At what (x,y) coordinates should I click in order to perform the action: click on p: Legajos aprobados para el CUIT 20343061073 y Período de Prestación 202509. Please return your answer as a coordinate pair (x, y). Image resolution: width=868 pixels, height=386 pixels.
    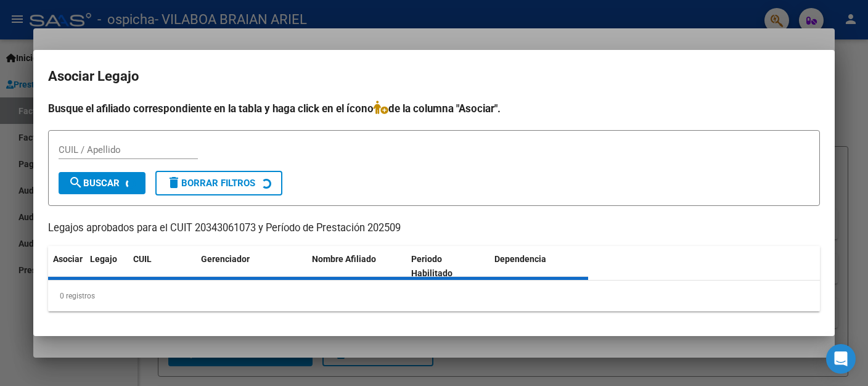
    Looking at the image, I should click on (434, 228).